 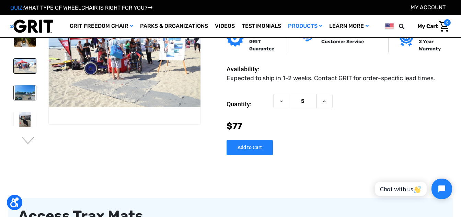 I want to click on a: Cart with 0 items, so click(x=432, y=26).